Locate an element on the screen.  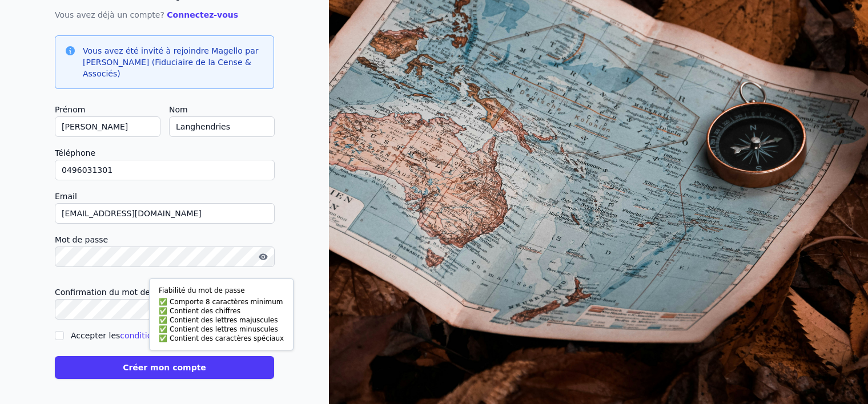
li: Contient des chiffres is located at coordinates (221, 311).